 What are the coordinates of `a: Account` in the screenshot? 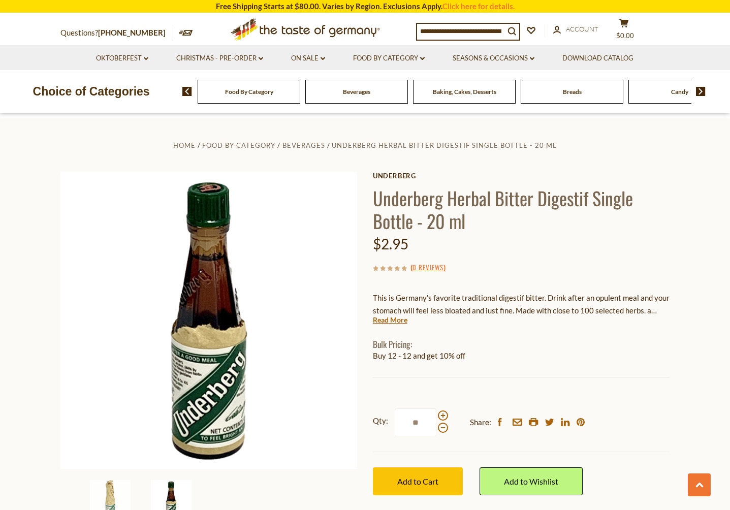 It's located at (576, 29).